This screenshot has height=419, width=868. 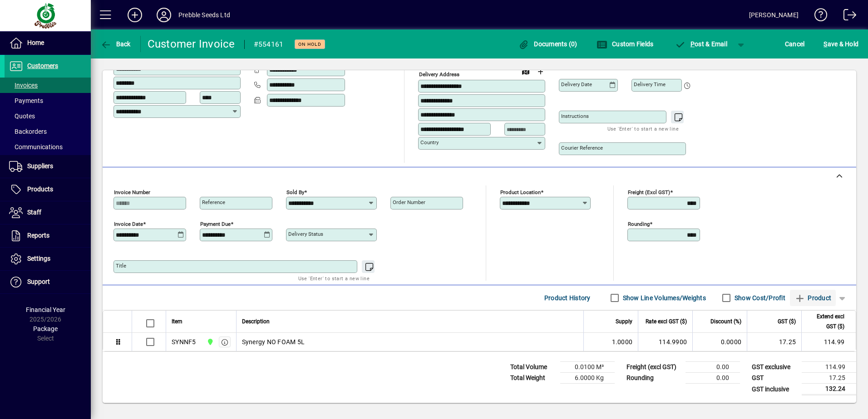 What do you see at coordinates (47, 213) in the screenshot?
I see `a: Staff` at bounding box center [47, 213].